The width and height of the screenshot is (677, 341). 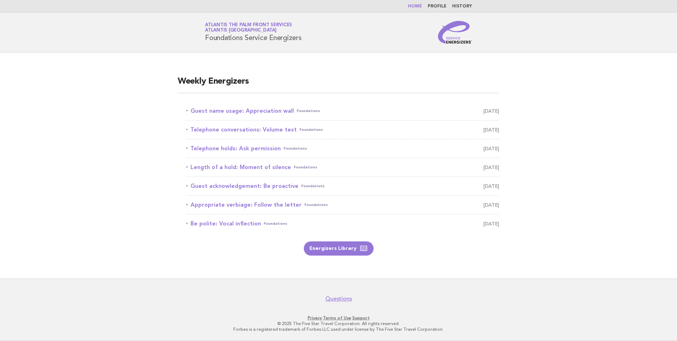 I want to click on a: Support, so click(x=361, y=318).